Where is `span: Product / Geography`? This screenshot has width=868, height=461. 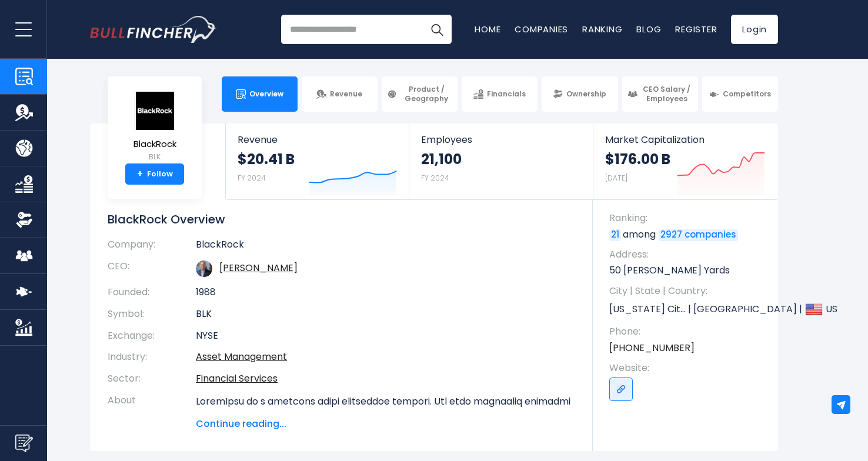 span: Product / Geography is located at coordinates (426, 93).